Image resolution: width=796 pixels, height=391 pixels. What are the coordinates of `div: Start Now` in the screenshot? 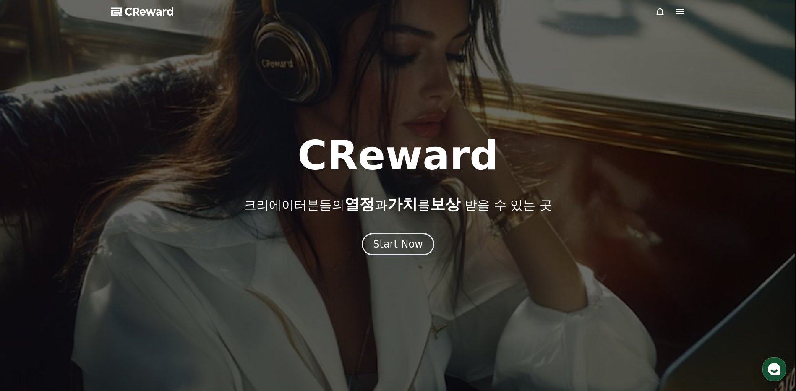 It's located at (398, 244).